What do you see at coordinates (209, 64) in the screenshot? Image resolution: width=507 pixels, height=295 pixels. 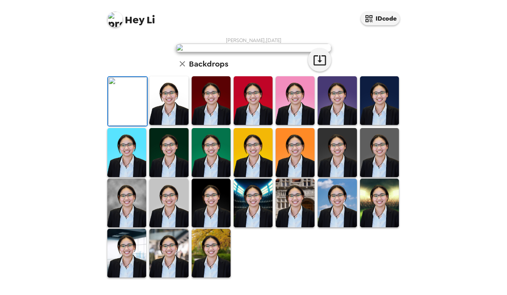 I see `h6: Backdrops` at bounding box center [209, 64].